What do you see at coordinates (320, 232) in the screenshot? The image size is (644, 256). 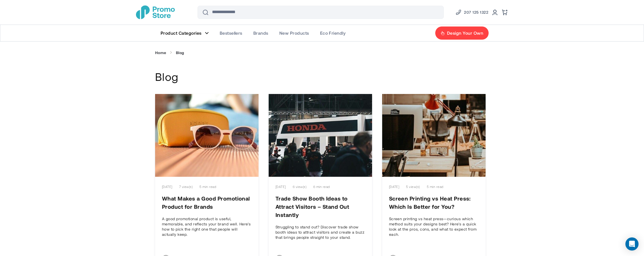 I see `span: Struggling to stand out? Discover trade show booth ideas to attract visitors and create a buzz th...` at bounding box center [320, 232].